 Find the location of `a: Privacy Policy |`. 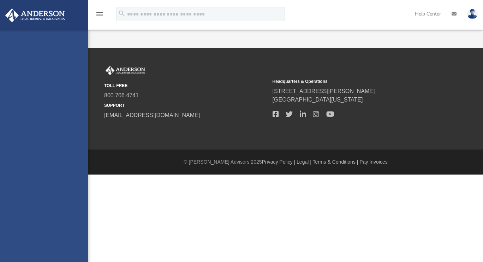

a: Privacy Policy | is located at coordinates (279, 162).